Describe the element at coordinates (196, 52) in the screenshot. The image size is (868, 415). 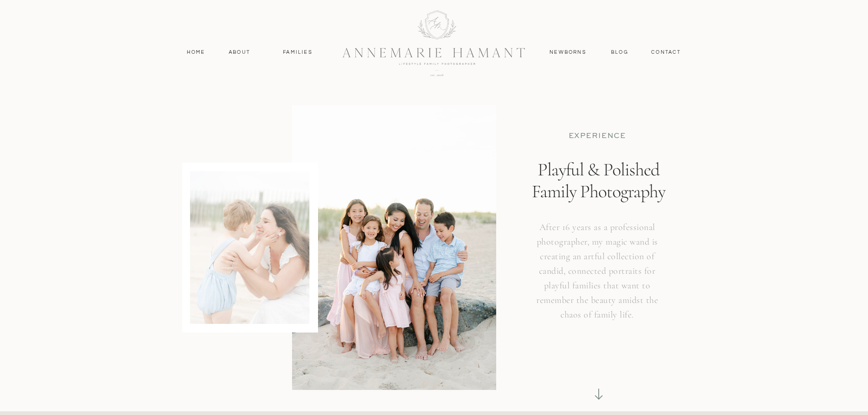
I see `a: Home` at that location.